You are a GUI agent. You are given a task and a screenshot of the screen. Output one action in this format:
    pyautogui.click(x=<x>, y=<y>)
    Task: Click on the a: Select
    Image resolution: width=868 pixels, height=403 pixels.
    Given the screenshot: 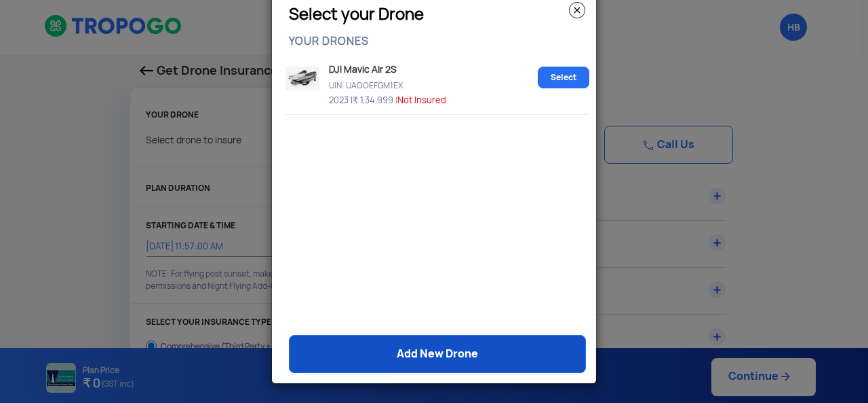 What is the action you would take?
    pyautogui.click(x=563, y=77)
    